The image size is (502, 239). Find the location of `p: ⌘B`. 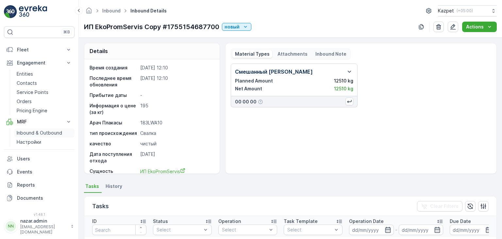

p: ⌘B is located at coordinates (67, 32).